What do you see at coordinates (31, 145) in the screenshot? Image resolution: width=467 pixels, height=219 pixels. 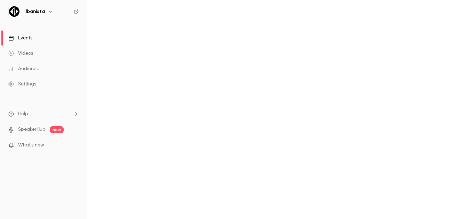 I see `span: What's new` at bounding box center [31, 145].